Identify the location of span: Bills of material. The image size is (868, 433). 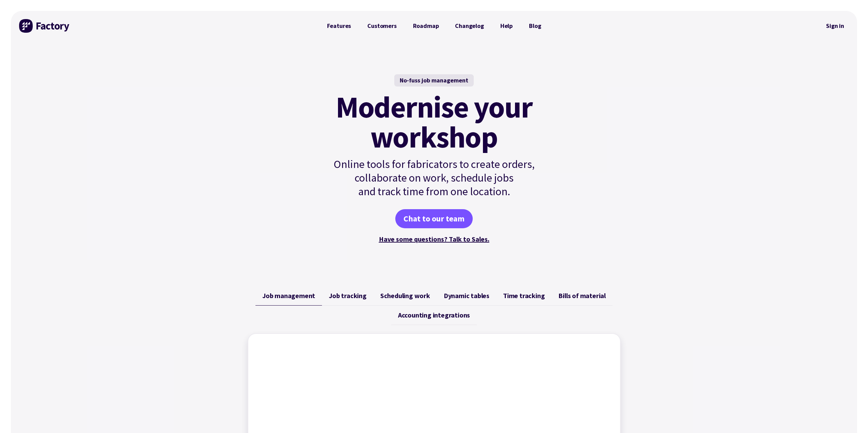
(582, 296).